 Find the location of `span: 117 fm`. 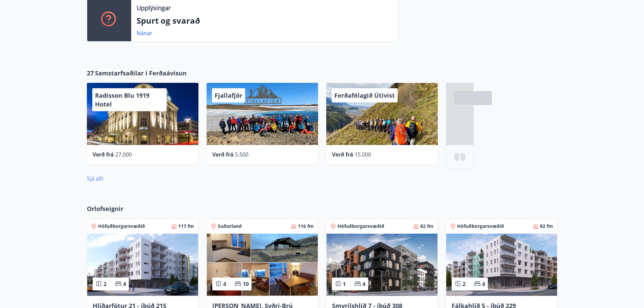

span: 117 fm is located at coordinates (186, 226).